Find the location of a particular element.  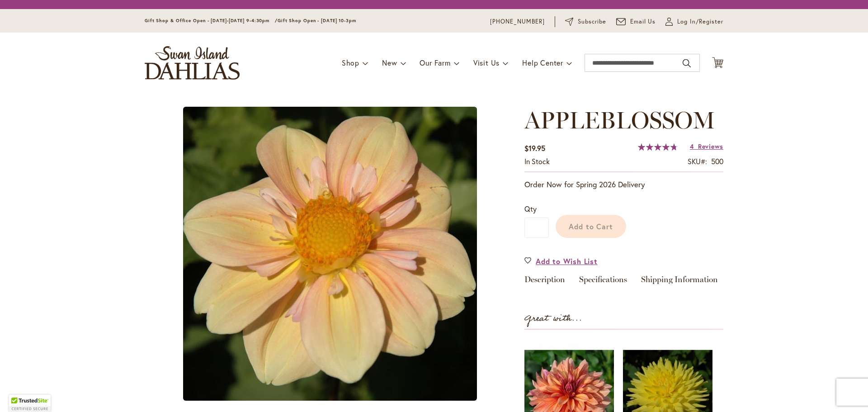

span: Log In/Register is located at coordinates (700, 22).